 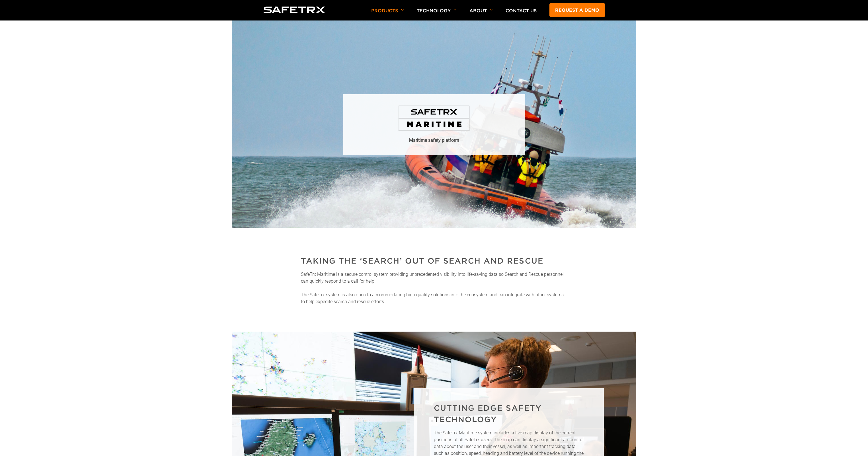 I want to click on p: About, so click(x=482, y=14).